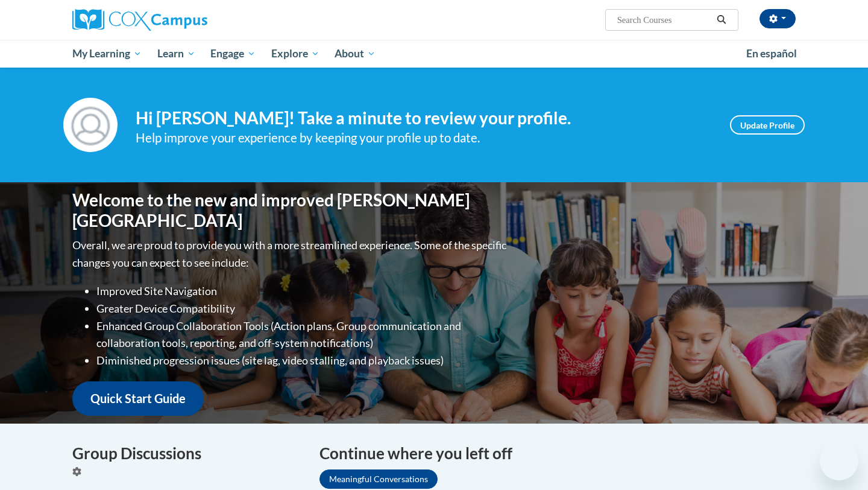  What do you see at coordinates (302, 290) in the screenshot?
I see `li: Improved Site Navigation` at bounding box center [302, 290].